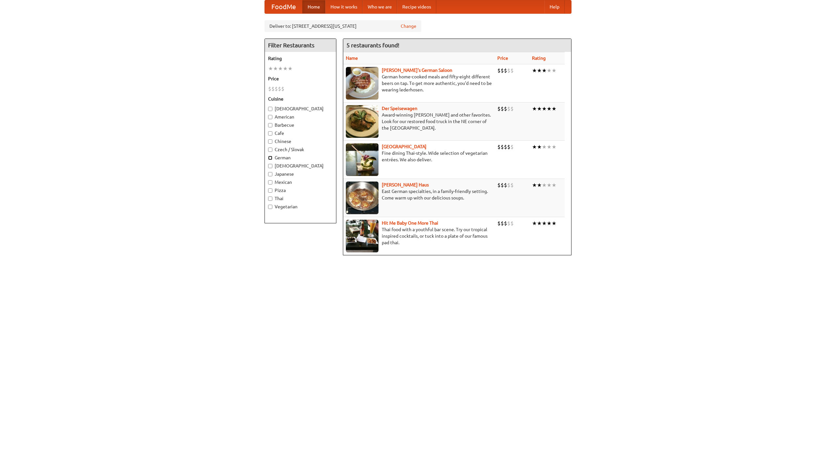  What do you see at coordinates (362, 83) in the screenshot?
I see `img: esthers.jpg` at bounding box center [362, 83].